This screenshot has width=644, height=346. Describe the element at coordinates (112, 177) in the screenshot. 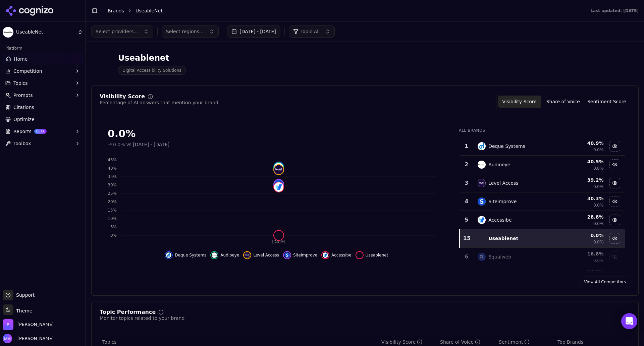

I see `tspan: 35%` at that location.